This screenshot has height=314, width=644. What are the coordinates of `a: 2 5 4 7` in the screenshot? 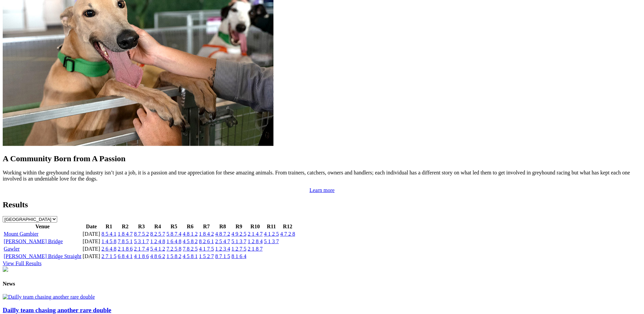 It's located at (223, 241).